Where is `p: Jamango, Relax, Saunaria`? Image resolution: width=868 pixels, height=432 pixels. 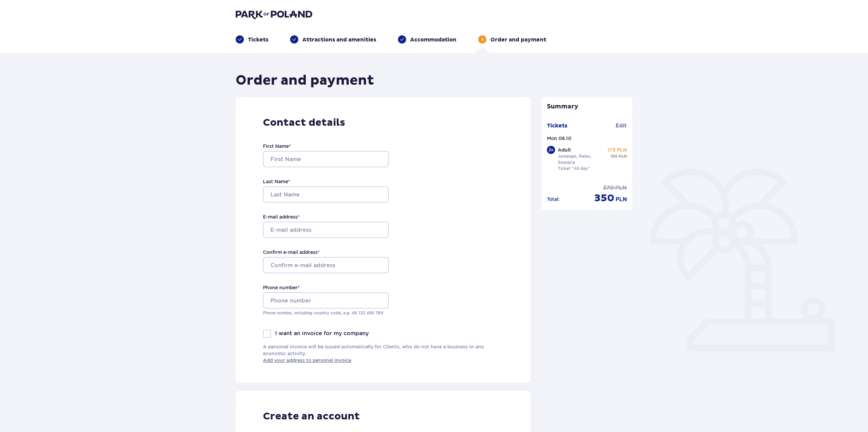
p: Jamango, Relax, Saunaria is located at coordinates (581, 159).